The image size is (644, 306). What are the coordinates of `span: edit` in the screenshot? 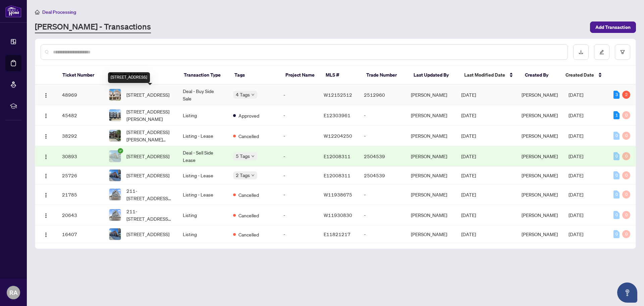 It's located at (602, 52).